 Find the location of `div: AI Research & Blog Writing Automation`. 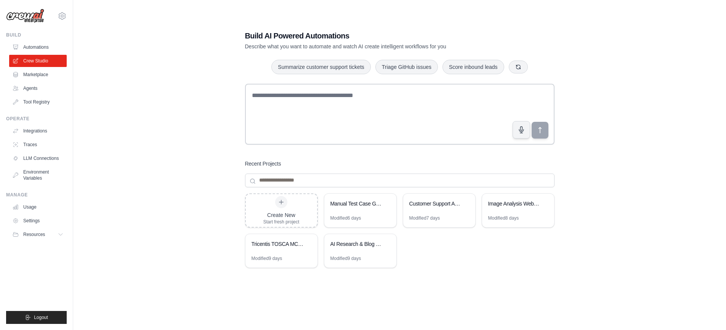

div: AI Research & Blog Writing Automation is located at coordinates (356, 244).